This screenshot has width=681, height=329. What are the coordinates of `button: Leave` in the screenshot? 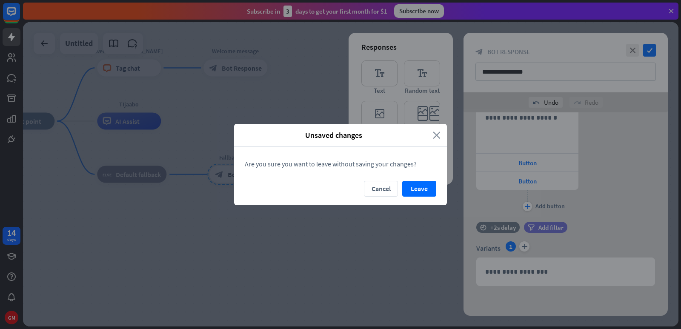 It's located at (419, 188).